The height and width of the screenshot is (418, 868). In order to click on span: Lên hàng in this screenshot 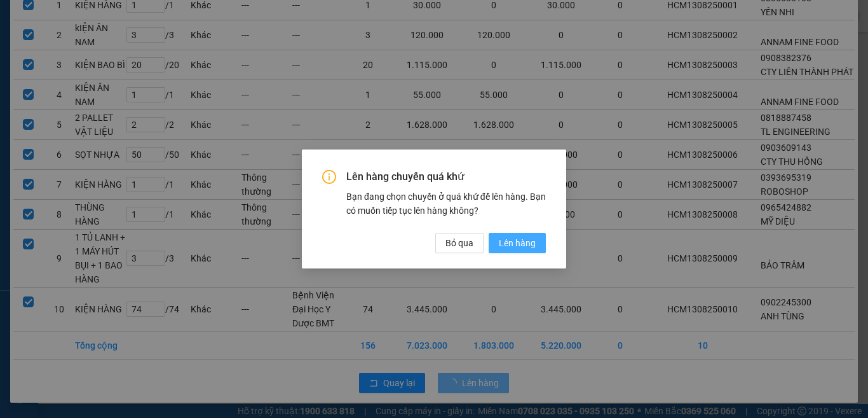, I will do `click(517, 243)`.